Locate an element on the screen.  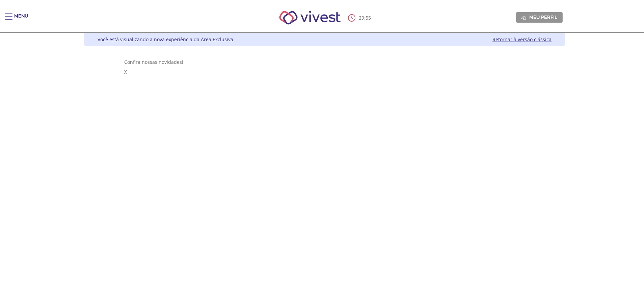
a: Meu perfil is located at coordinates (539, 17).